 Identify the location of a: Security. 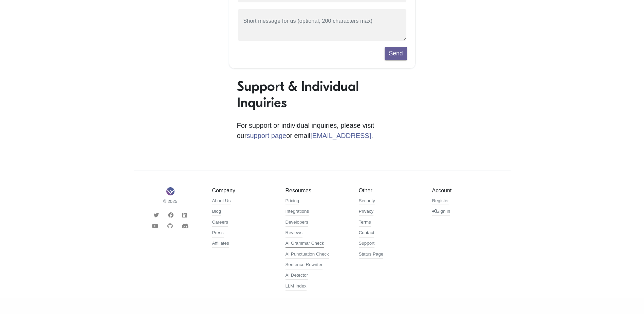
(367, 202).